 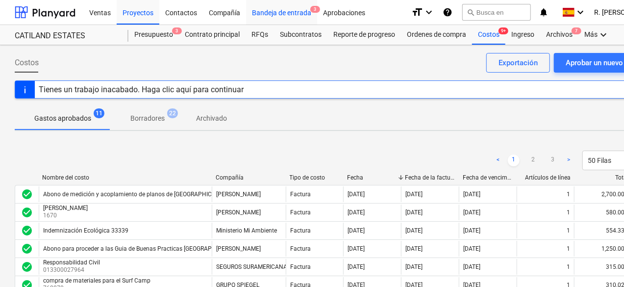 What do you see at coordinates (212, 35) in the screenshot?
I see `a: Contrato principal` at bounding box center [212, 35].